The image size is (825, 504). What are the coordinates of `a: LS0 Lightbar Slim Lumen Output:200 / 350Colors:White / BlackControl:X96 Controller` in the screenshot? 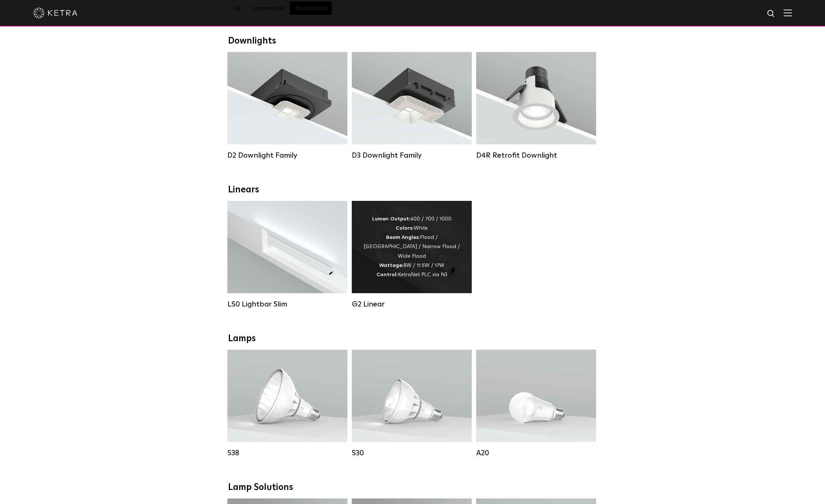 It's located at (287, 255).